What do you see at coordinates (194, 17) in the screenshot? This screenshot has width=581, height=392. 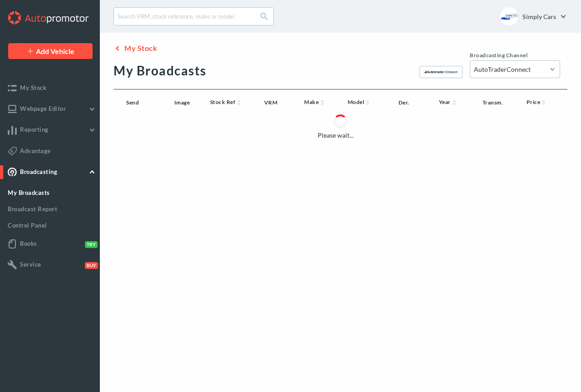 I see `div: Search by name, status and VRM` at bounding box center [194, 17].